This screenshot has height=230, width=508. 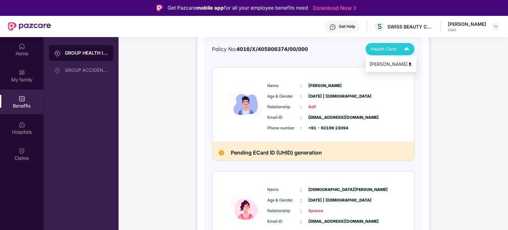 I want to click on strong: mobile app, so click(x=210, y=8).